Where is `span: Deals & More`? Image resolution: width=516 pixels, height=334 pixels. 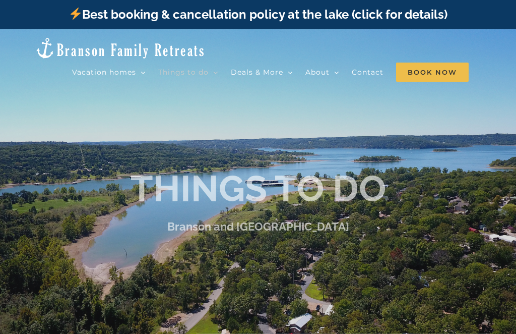
span: Deals & More is located at coordinates (257, 72).